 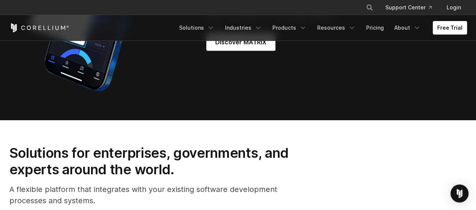 What do you see at coordinates (241, 42) in the screenshot?
I see `span: Discover MATRIX` at bounding box center [241, 42].